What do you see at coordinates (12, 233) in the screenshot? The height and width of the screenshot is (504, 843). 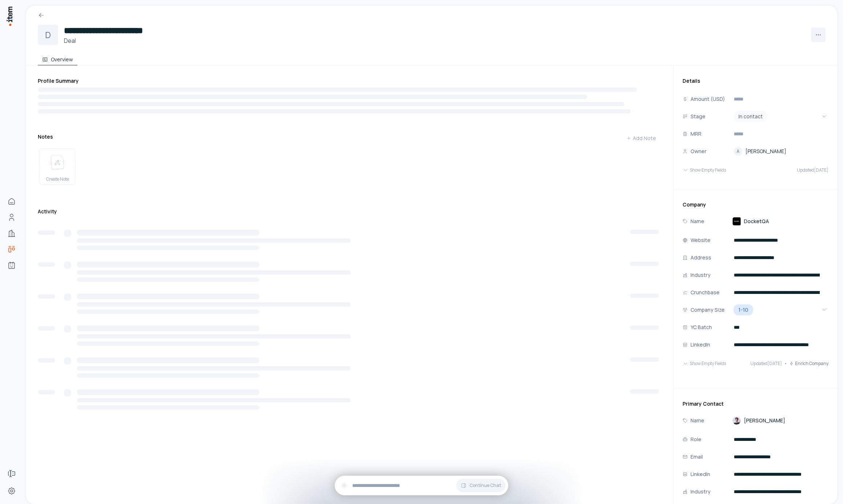 I see `a: Companies` at bounding box center [12, 233].